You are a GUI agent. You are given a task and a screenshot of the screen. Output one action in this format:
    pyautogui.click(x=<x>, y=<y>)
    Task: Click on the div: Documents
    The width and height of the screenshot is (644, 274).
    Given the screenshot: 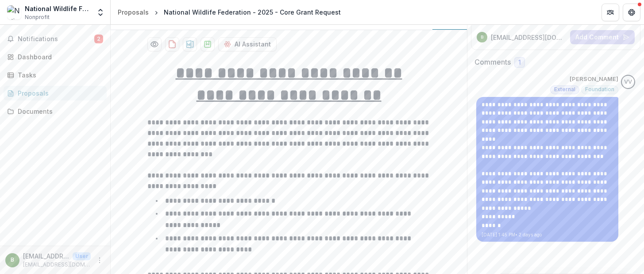 What is the action you would take?
    pyautogui.click(x=58, y=111)
    